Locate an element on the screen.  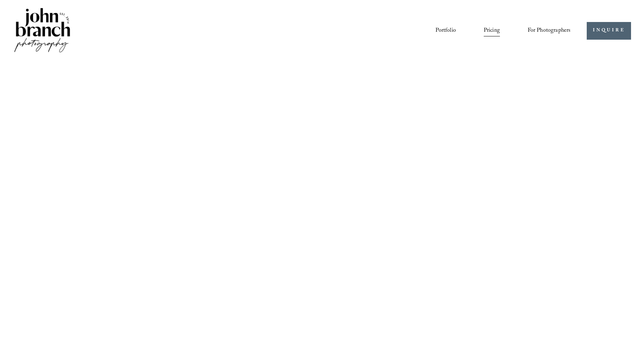
a: folder dropdown is located at coordinates (549, 31).